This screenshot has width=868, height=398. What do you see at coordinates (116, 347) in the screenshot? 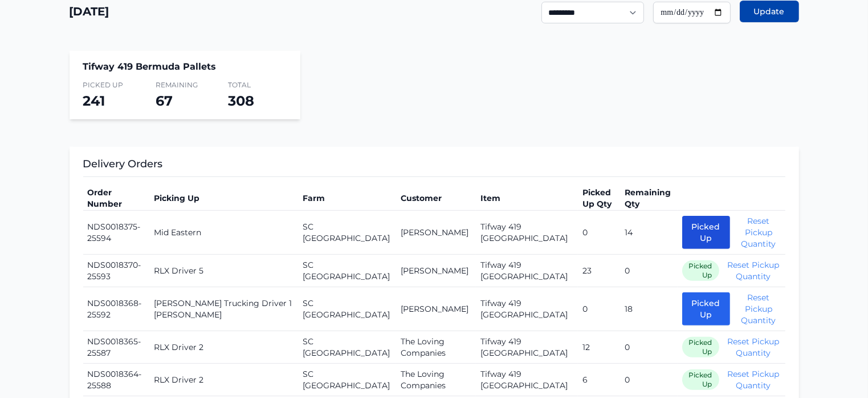
I see `td: NDS0018365-25587` at bounding box center [116, 347].